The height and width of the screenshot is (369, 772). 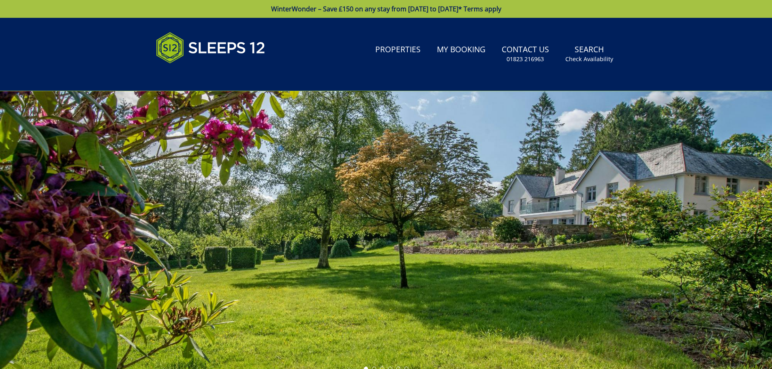 What do you see at coordinates (589, 59) in the screenshot?
I see `small: Check Availability` at bounding box center [589, 59].